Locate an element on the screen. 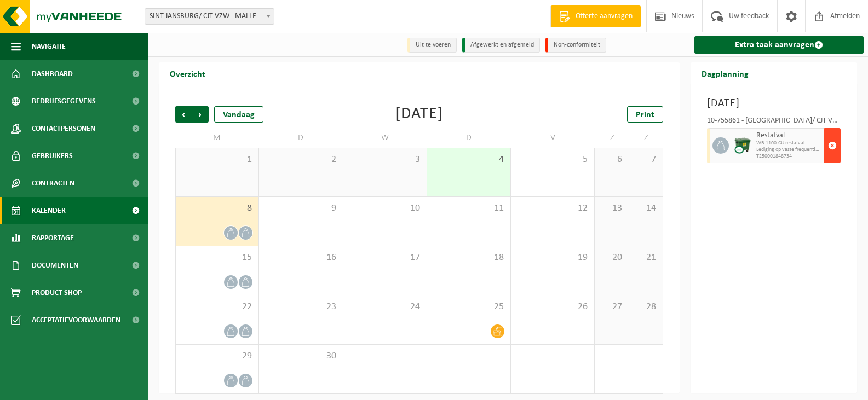  span: 22 is located at coordinates (217, 307).